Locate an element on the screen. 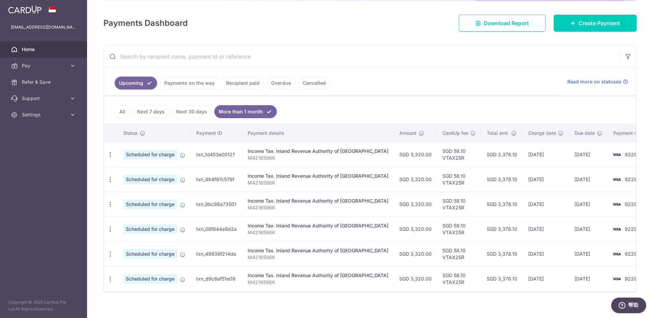 This screenshot has height=318, width=653. a: Create Payment is located at coordinates (596, 23).